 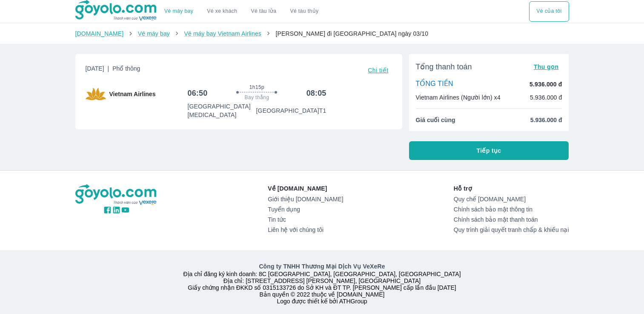 What do you see at coordinates (305, 209) in the screenshot?
I see `a: Tuyển dụng` at bounding box center [305, 209].